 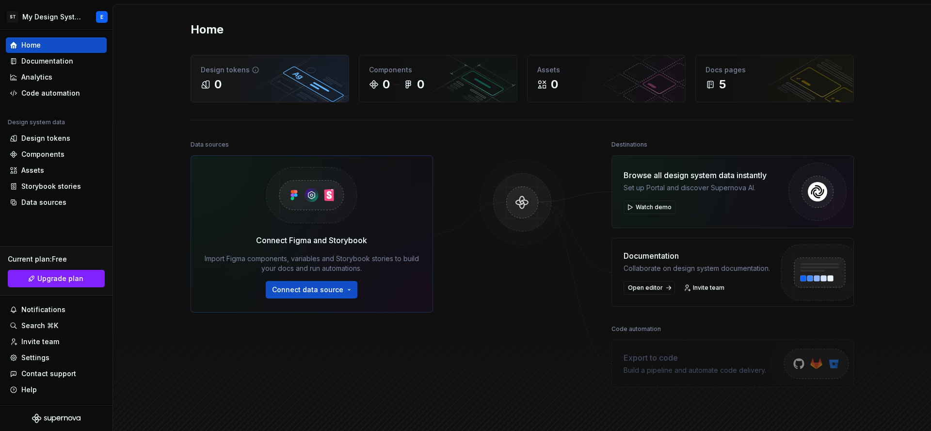 I want to click on div: Build a pipeline and automate code delivery., so click(x=695, y=370).